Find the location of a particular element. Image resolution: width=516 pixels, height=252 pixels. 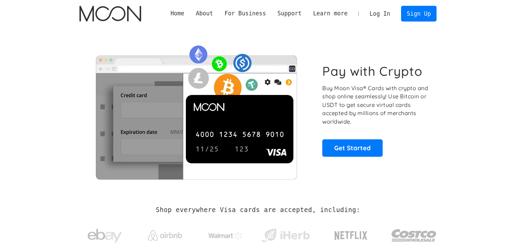

a: Netflix is located at coordinates (351, 234).